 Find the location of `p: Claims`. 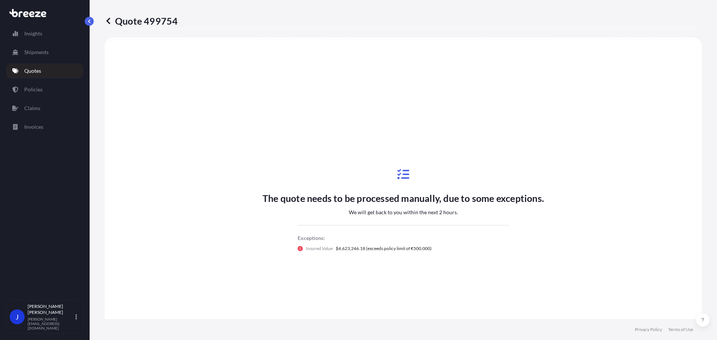

p: Claims is located at coordinates (32, 108).